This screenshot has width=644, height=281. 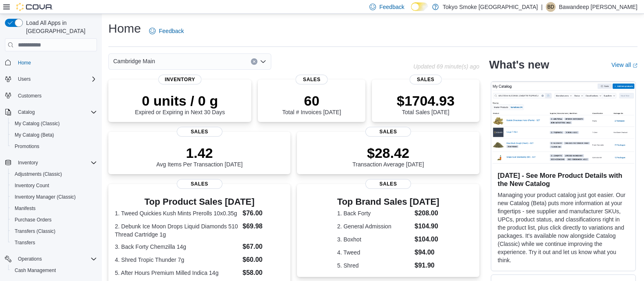 I want to click on dd: $58.00, so click(x=264, y=273).